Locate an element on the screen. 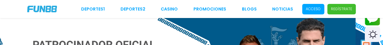 This screenshot has height=45, width=383. a: NOTICIAS is located at coordinates (282, 9).